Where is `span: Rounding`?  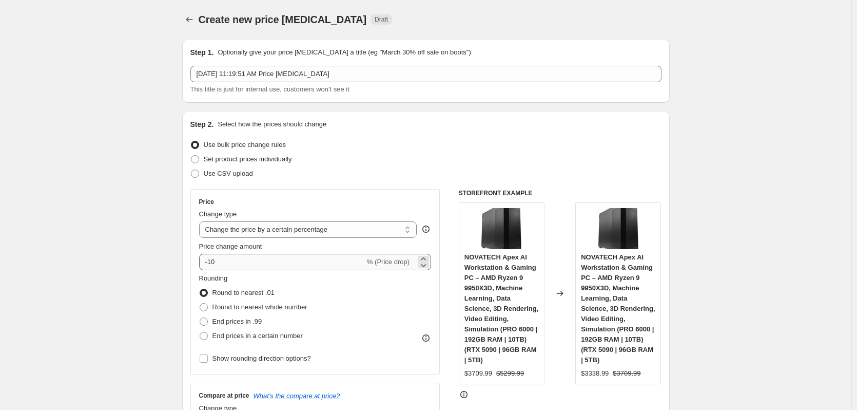
span: Rounding is located at coordinates (214, 278).